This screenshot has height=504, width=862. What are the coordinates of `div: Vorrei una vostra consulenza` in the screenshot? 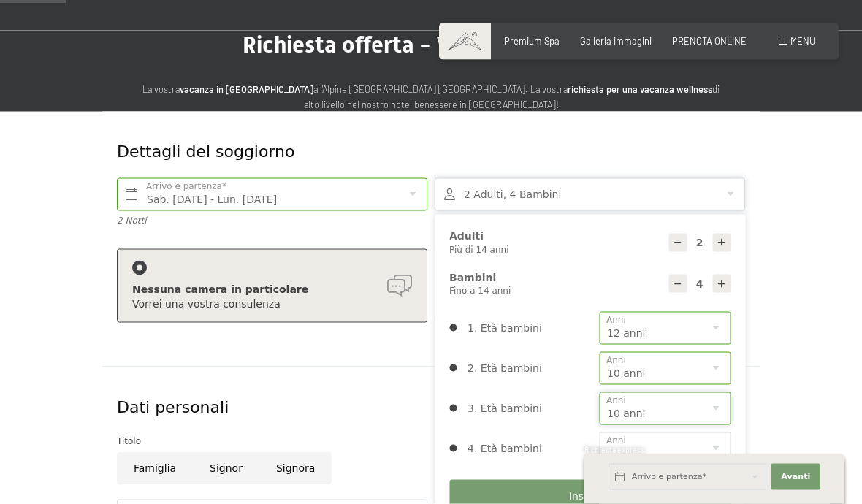 It's located at (272, 305).